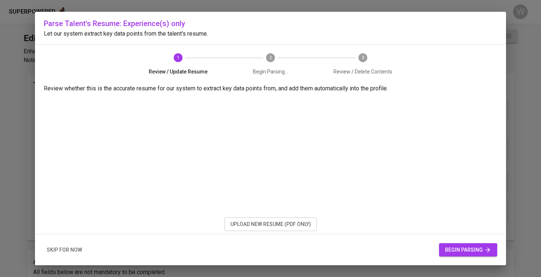 The image size is (541, 277). What do you see at coordinates (270, 58) in the screenshot?
I see `text: 2` at bounding box center [270, 58].